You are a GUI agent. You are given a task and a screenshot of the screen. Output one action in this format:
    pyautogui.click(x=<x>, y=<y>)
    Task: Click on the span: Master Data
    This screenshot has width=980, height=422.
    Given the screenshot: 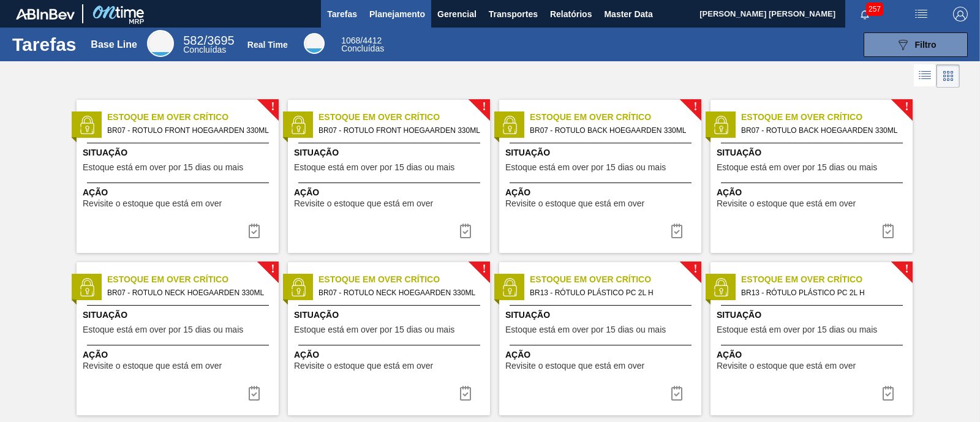 What is the action you would take?
    pyautogui.click(x=628, y=14)
    